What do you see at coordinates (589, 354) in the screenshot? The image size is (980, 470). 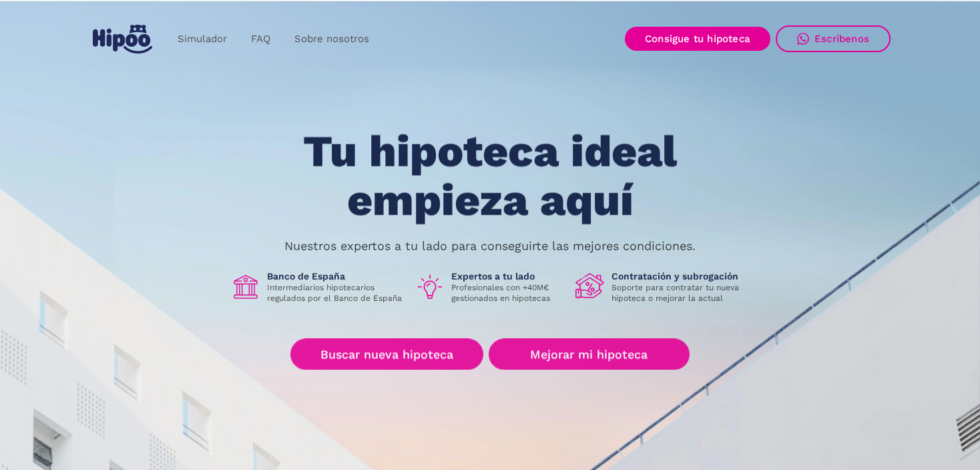 I see `a: Mejorar mi hipoteca` at bounding box center [589, 354].